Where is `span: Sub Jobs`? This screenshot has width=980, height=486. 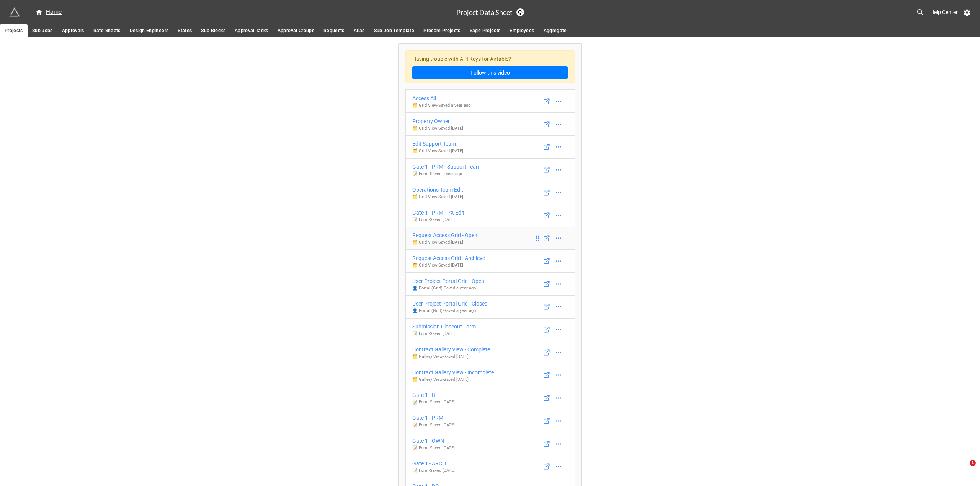 span: Sub Jobs is located at coordinates (43, 31).